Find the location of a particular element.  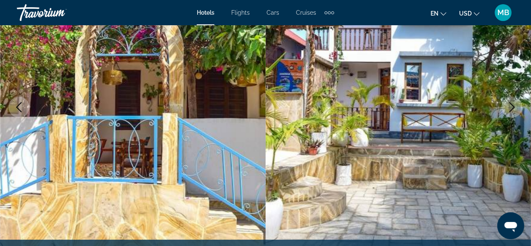

a: Cruises is located at coordinates (306, 13).